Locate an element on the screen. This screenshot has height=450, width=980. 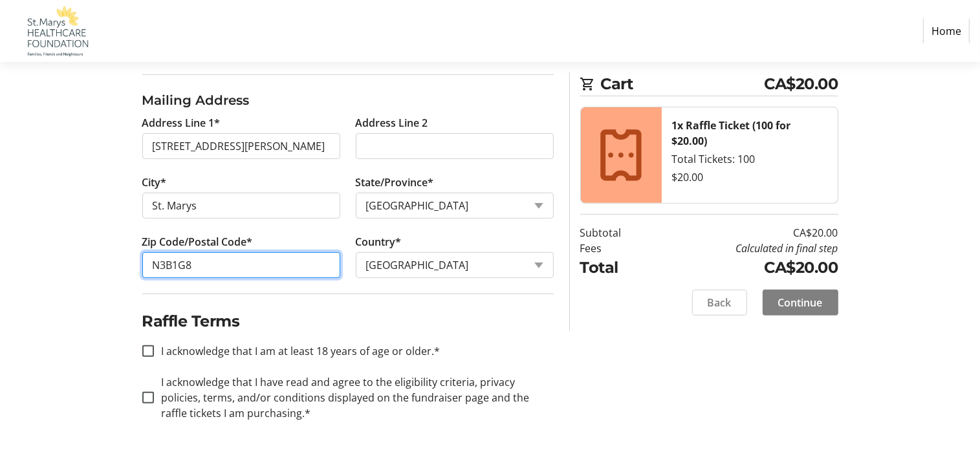
td: Subtotal is located at coordinates (617, 233).